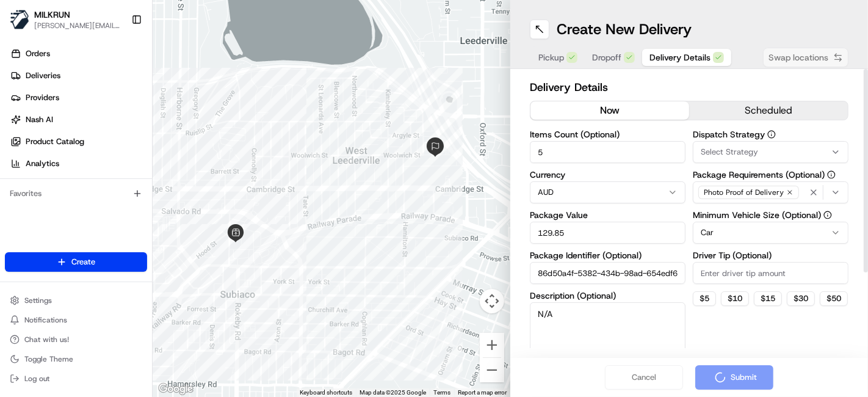 The image size is (868, 397). What do you see at coordinates (624, 29) in the screenshot?
I see `h1: Create New Delivery` at bounding box center [624, 29].